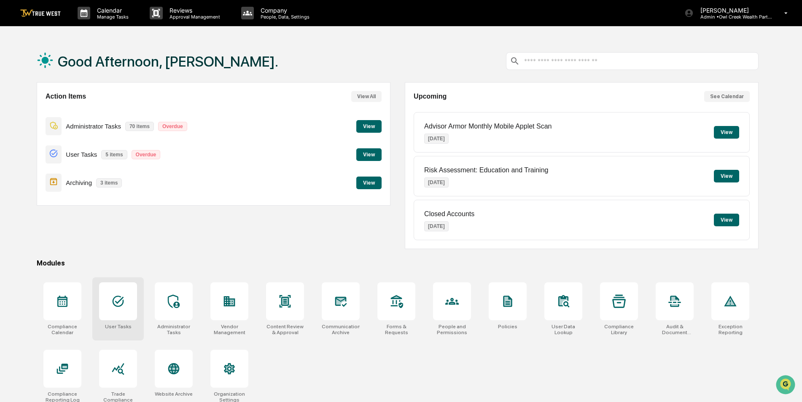 The image size is (802, 402). I want to click on div: We're available if you need us!, so click(67, 76).